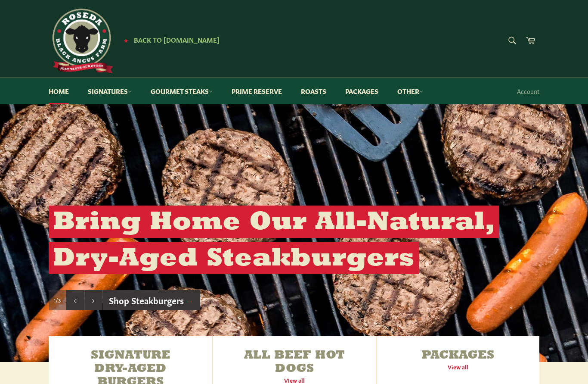 Image resolution: width=588 pixels, height=384 pixels. Describe the element at coordinates (151, 300) in the screenshot. I see `a: Shop Steakburgers` at that location.